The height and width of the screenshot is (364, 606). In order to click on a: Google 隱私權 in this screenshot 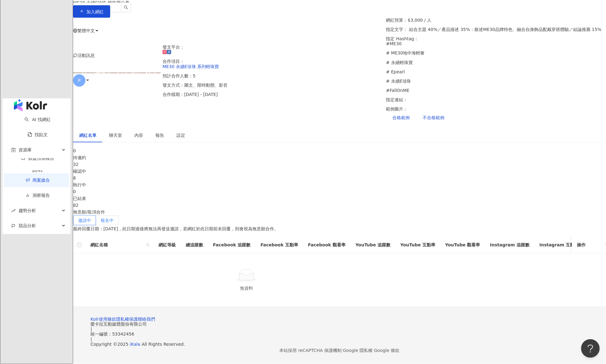, I will do `click(358, 350)`.